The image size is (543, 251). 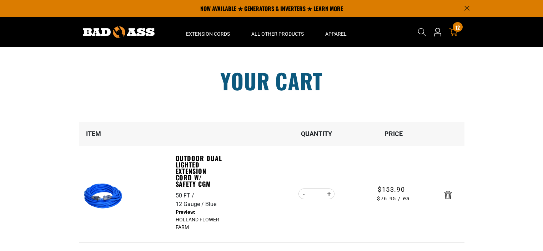 I want to click on input: Quantity for Outdoor Dual Lighted Extension Cord w/ Safety CGM, so click(x=316, y=194).